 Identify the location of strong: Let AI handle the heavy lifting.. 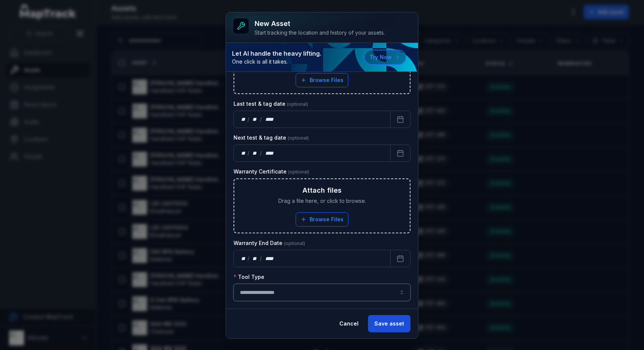
(277, 54).